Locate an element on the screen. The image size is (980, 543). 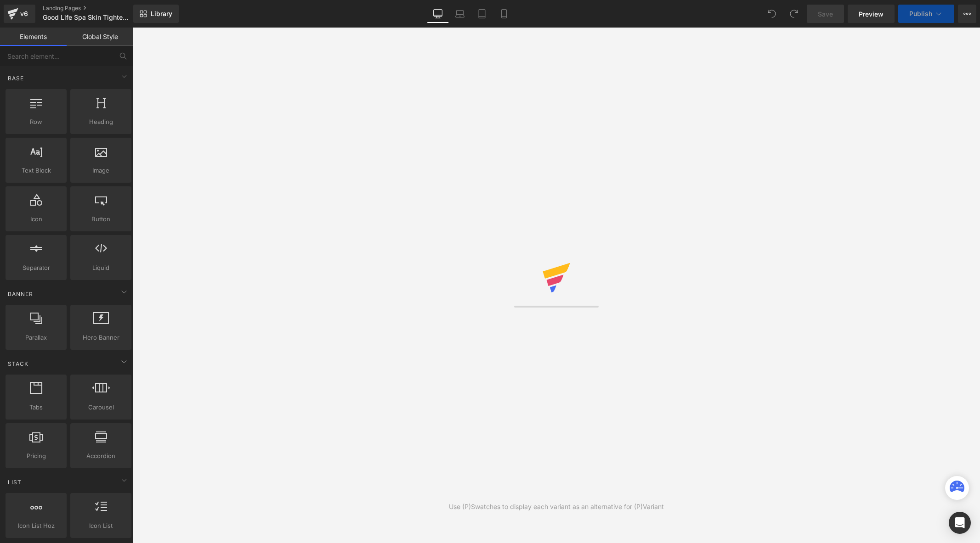
span: Stack is located at coordinates (18, 363).